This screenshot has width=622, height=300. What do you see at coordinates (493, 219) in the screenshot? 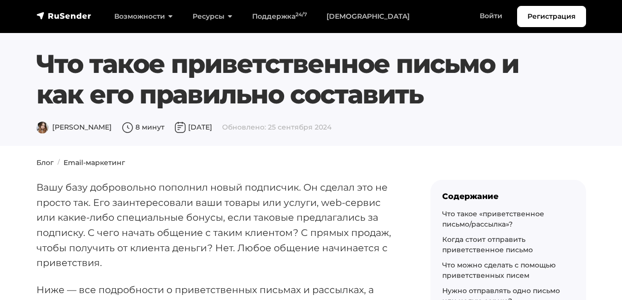
I see `a: Что такое «приветственное письмо/рассылка»?` at bounding box center [493, 219].